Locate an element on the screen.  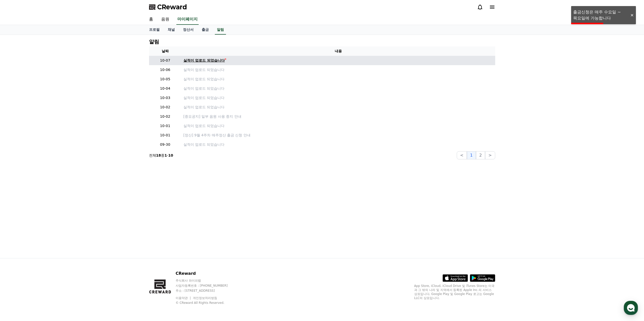
a: 이용약관 is located at coordinates (184, 298).